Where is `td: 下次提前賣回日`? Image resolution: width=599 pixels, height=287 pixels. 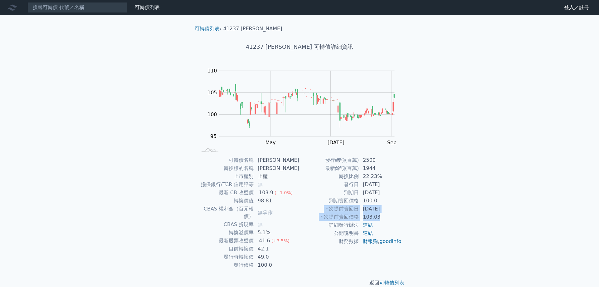 td: 下次提前賣回日 is located at coordinates (329, 209).